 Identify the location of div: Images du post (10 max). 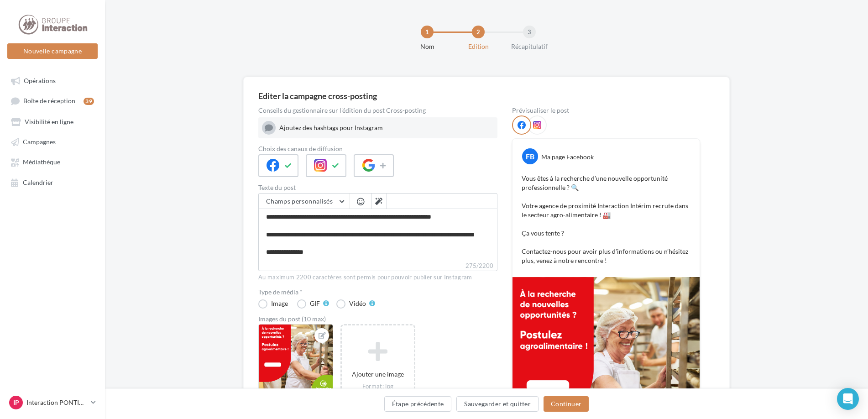
(378, 319).